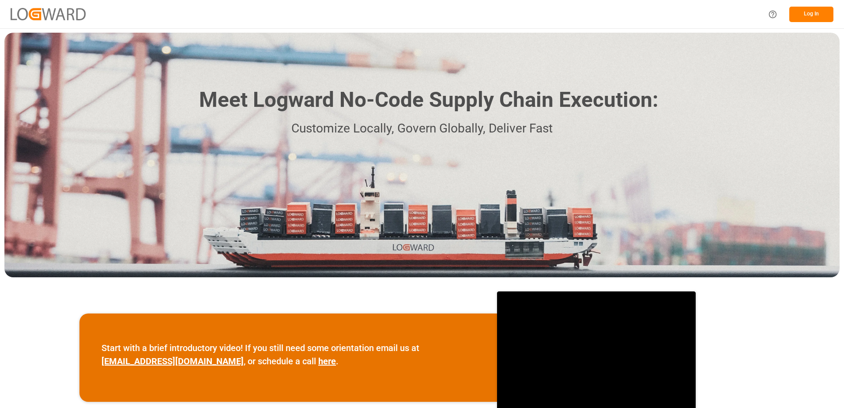 The image size is (844, 408). Describe the element at coordinates (327, 361) in the screenshot. I see `a: here` at that location.